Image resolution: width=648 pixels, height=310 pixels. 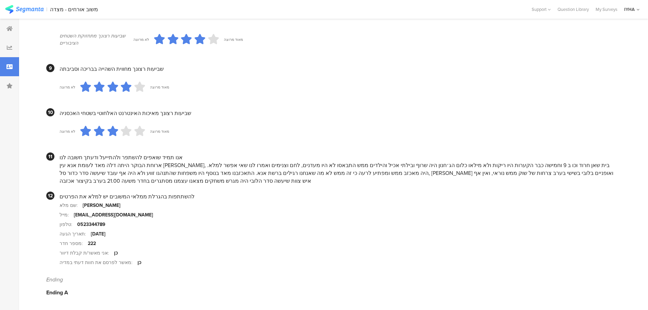 I want to click on div: טלפון:, so click(x=68, y=224).